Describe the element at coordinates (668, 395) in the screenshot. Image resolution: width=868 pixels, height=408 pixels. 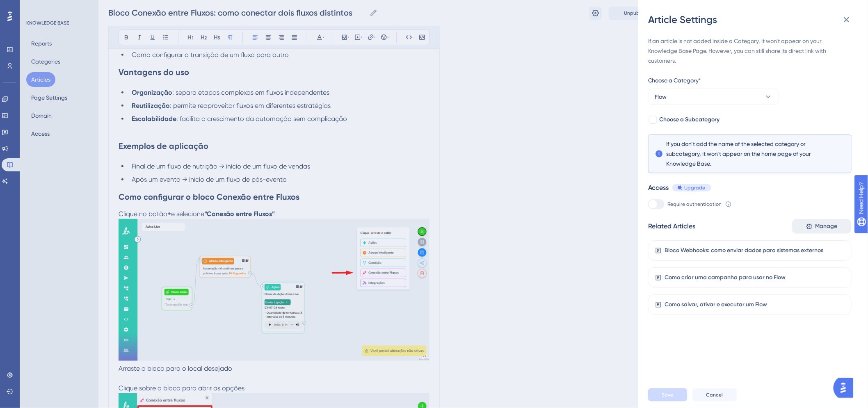
I see `button: Save` at that location.